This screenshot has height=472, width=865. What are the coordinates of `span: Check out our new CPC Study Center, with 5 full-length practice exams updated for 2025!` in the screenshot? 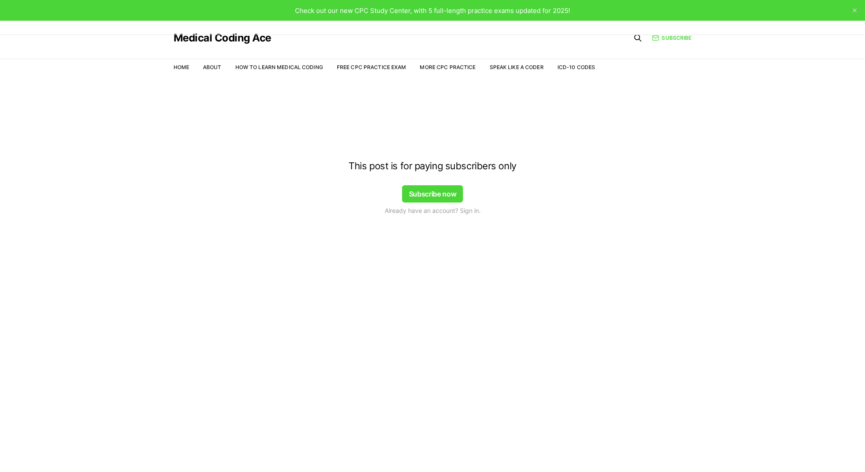 It's located at (432, 10).